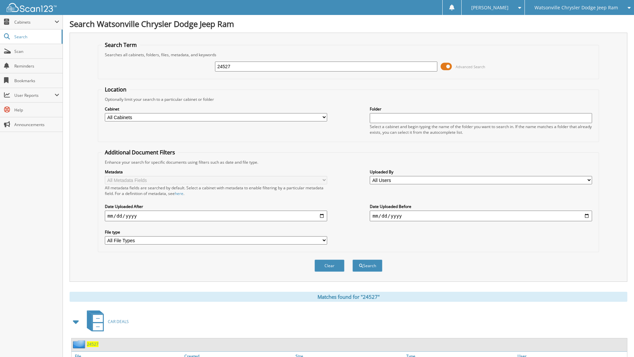 The width and height of the screenshot is (634, 357). I want to click on div: Select a cabinet and begin typing the name of the folder you want to search in. If the name match..., so click(481, 129).